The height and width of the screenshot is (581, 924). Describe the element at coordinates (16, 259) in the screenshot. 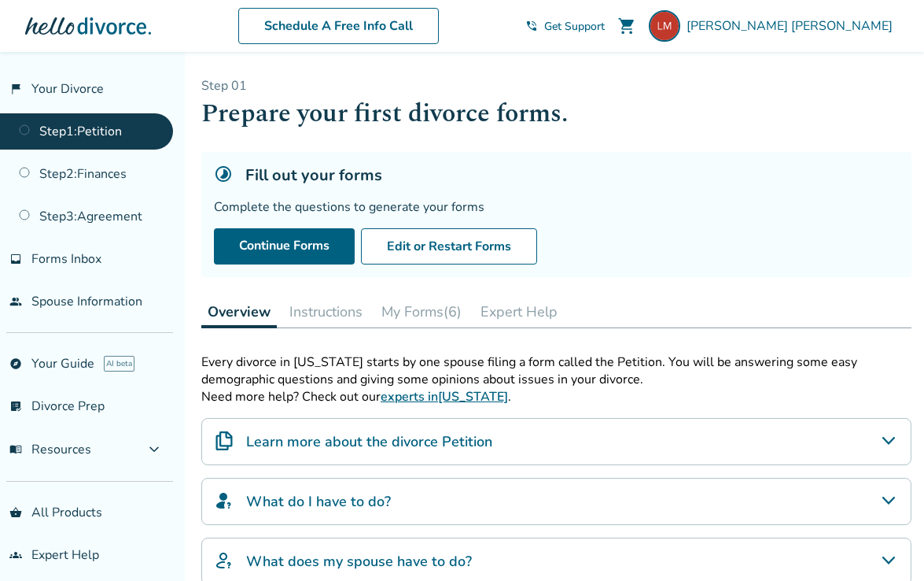

I see `span: inbox` at that location.